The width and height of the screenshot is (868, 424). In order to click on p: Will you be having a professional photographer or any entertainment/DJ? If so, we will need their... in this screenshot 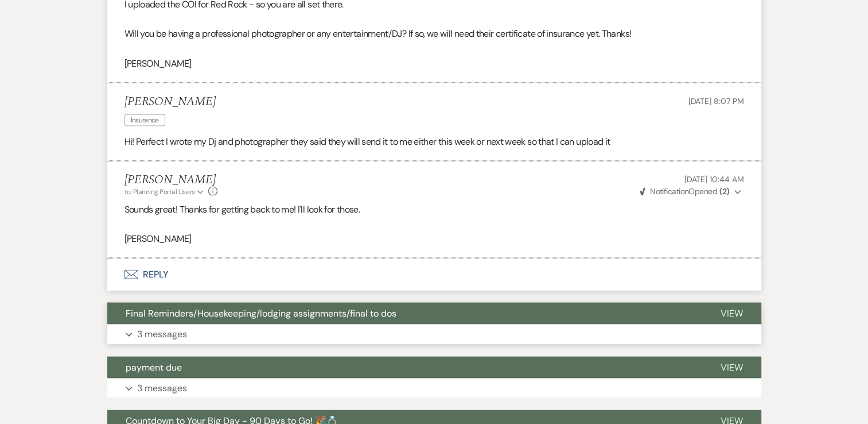, I will do `click(435, 34)`.